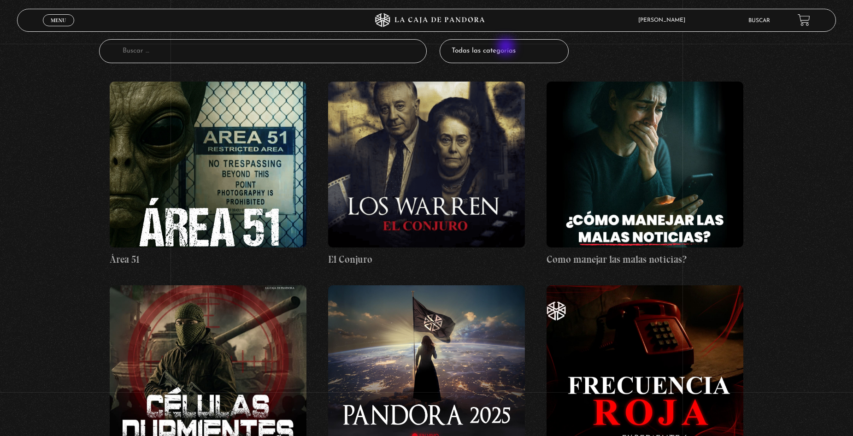 The height and width of the screenshot is (436, 853). I want to click on h4: Como manejar las malas noticias?, so click(645, 260).